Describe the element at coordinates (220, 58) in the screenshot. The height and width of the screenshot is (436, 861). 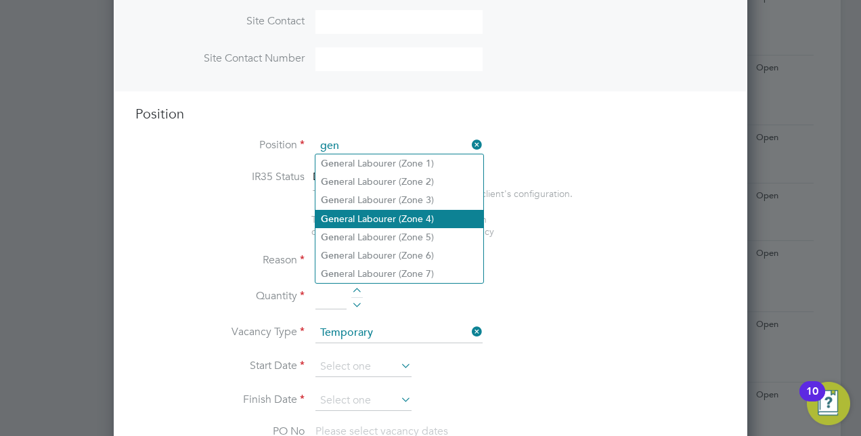
I see `label: Site Contact Number` at that location.